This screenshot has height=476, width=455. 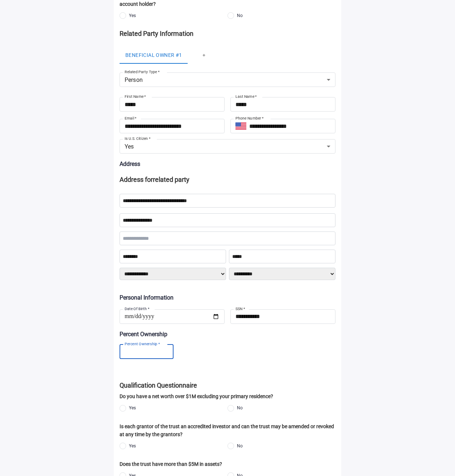 What do you see at coordinates (130, 118) in the screenshot?
I see `label: Email` at bounding box center [130, 118].